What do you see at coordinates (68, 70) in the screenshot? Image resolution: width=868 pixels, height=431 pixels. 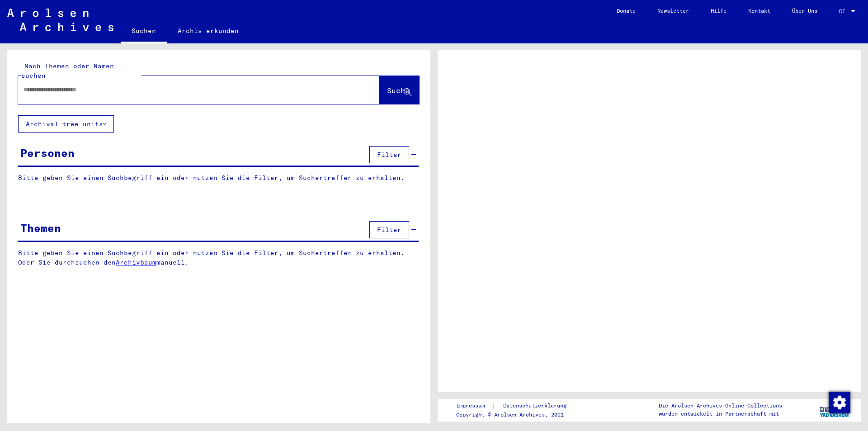 I see `mat-label: Nach Themen oder Namen suchen` at bounding box center [68, 70].